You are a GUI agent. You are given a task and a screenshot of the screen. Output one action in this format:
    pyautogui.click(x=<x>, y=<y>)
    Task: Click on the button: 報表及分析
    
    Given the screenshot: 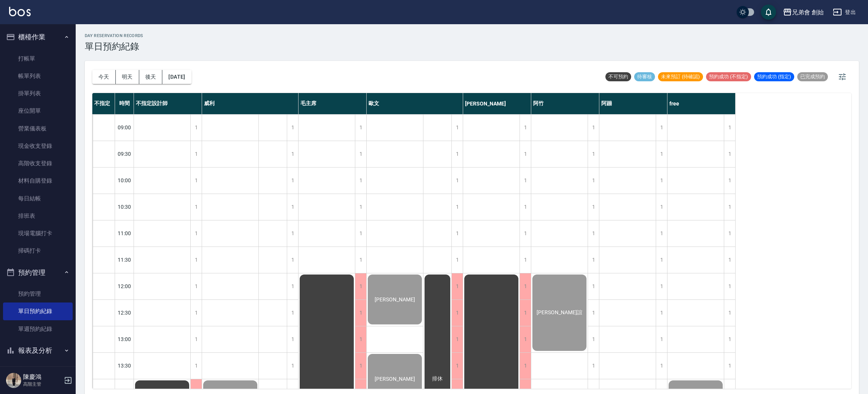 What is the action you would take?
    pyautogui.click(x=38, y=351)
    